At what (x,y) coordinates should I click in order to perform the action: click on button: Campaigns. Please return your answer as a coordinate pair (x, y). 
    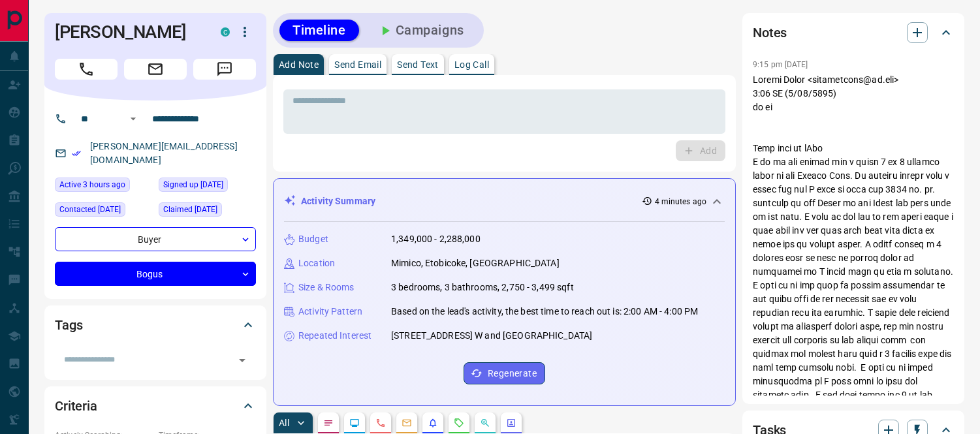
    Looking at the image, I should click on (420, 30).